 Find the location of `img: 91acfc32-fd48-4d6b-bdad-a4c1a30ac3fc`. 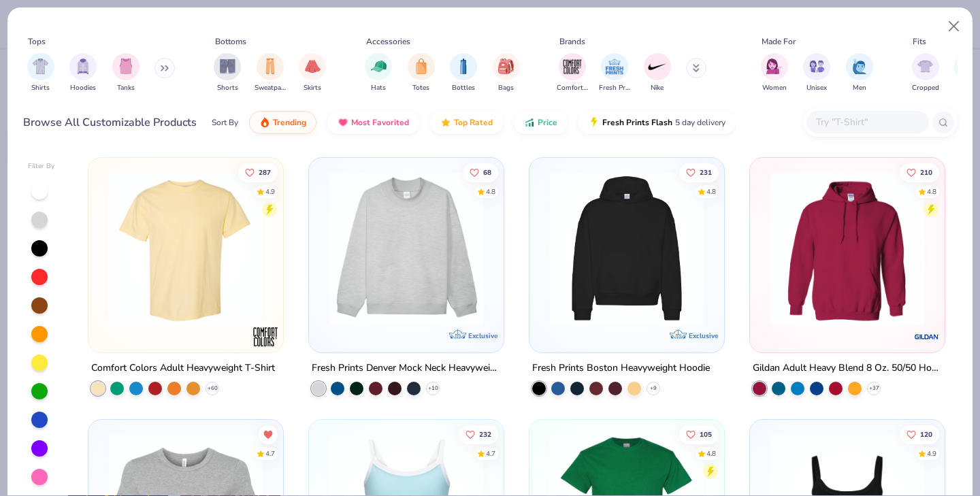

img: 91acfc32-fd48-4d6b-bdad-a4c1a30ac3fc is located at coordinates (626, 248).